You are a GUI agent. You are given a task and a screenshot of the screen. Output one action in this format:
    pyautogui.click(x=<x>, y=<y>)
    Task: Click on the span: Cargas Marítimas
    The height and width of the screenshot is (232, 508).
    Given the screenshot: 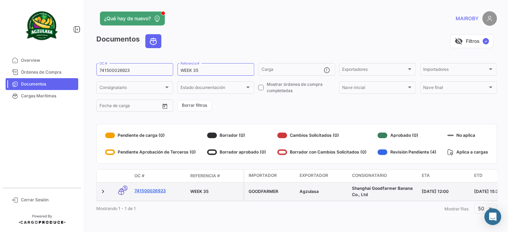 What is the action you would take?
    pyautogui.click(x=48, y=96)
    